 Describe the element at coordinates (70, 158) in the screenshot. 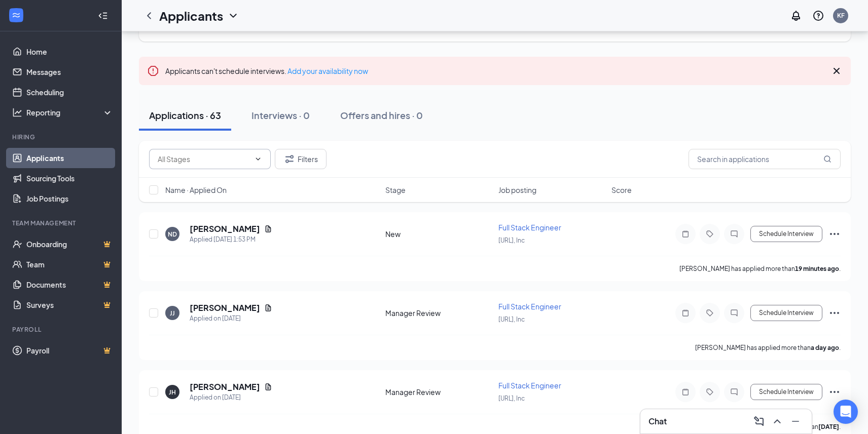

I see `a: Applicants` at that location.